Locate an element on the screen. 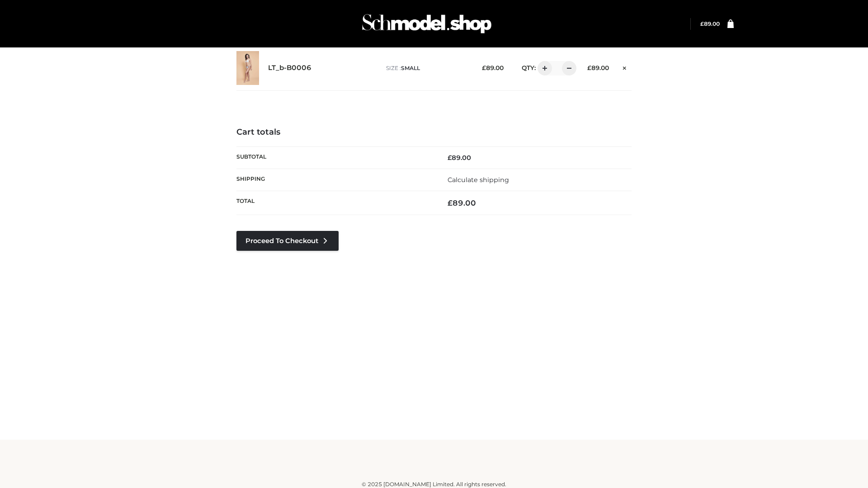 The image size is (868, 488). span: SMALL is located at coordinates (411, 68).